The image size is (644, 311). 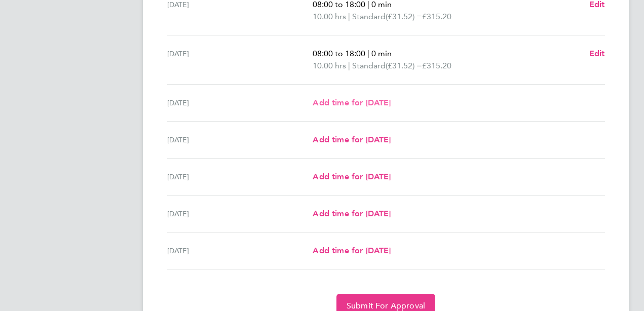 What do you see at coordinates (597, 53) in the screenshot?
I see `span: Edit` at bounding box center [597, 53].